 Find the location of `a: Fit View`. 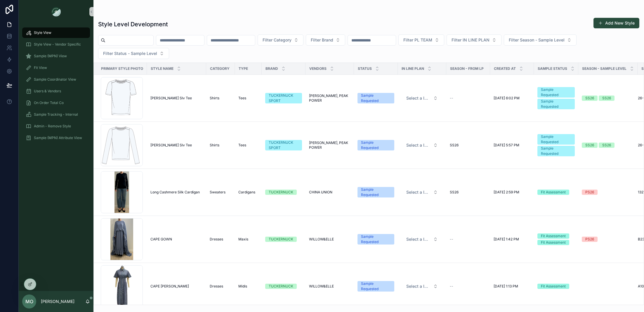

a: Fit View is located at coordinates (56, 68).